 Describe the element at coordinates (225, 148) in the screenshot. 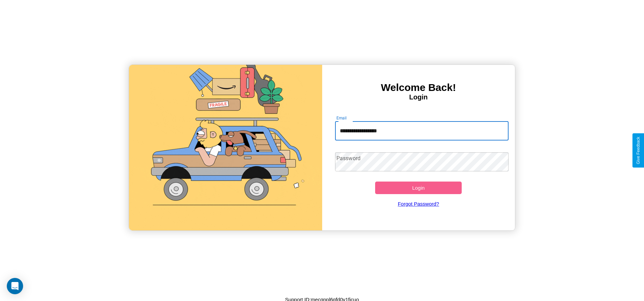

I see `img: gif` at that location.